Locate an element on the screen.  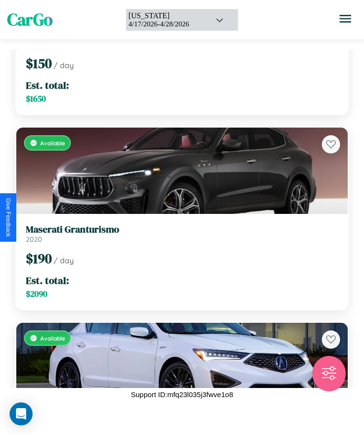
span: $ 1650 is located at coordinates (36, 99).